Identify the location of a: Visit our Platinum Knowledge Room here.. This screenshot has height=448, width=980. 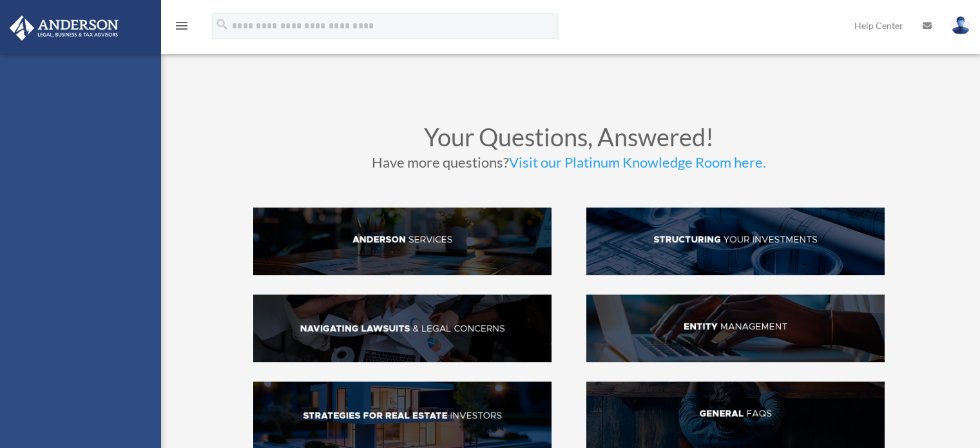
(637, 165).